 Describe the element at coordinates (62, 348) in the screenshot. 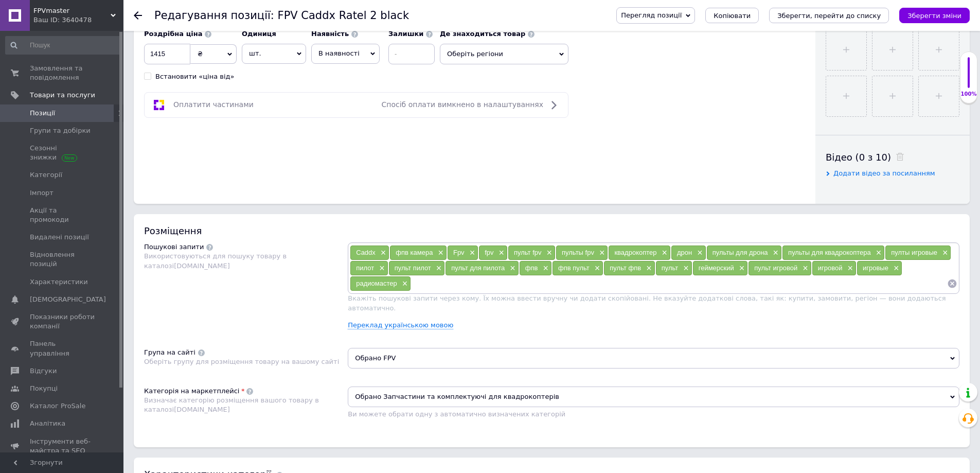

I see `span: Панель управління` at that location.